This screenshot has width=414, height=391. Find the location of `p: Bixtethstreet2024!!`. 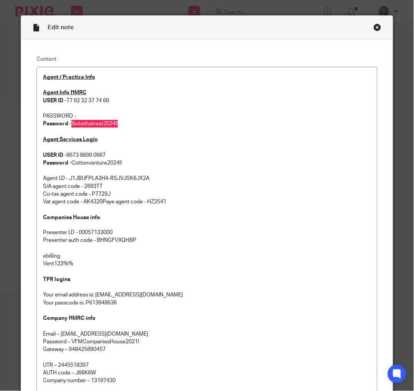

p: Bixtethstreet2024!! is located at coordinates (207, 124).